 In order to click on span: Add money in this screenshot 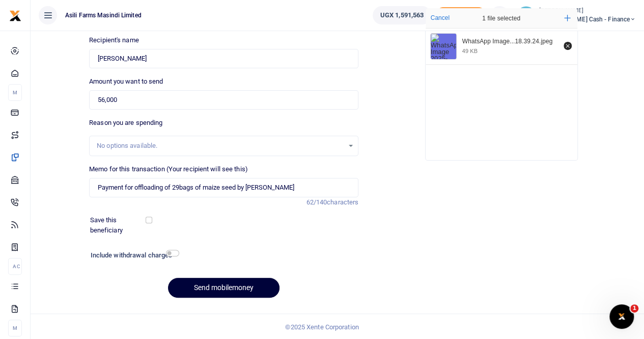, I will do `click(461, 16)`.